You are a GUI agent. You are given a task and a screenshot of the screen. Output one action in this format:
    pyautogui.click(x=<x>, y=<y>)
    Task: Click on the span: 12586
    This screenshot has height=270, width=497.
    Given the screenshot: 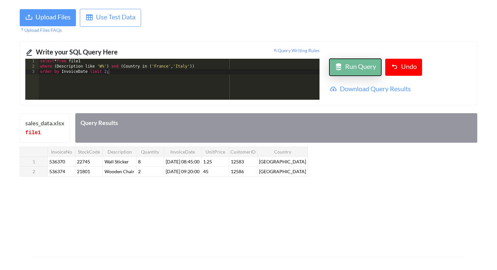 What is the action you would take?
    pyautogui.click(x=237, y=172)
    